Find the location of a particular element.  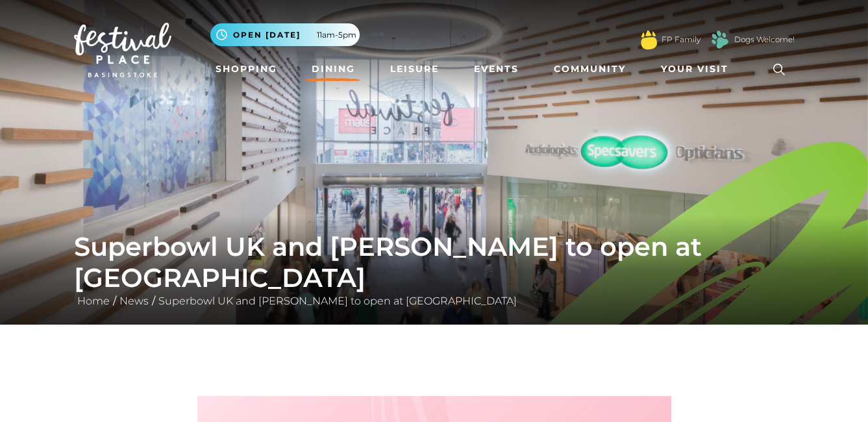

a: Home is located at coordinates (93, 301).